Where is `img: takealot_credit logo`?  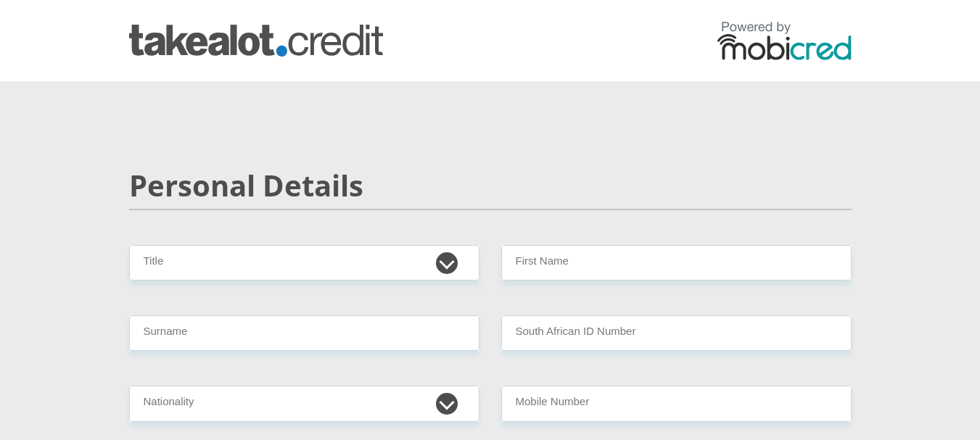
img: takealot_credit logo is located at coordinates (256, 41).